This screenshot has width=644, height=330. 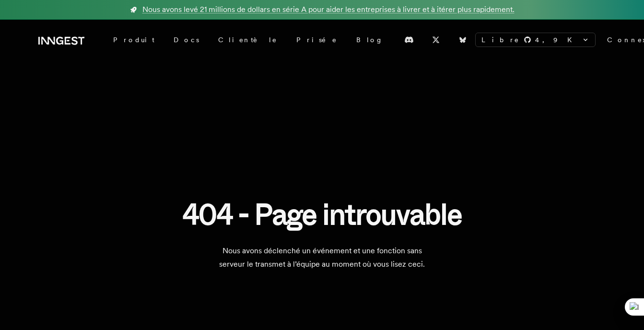 I want to click on span: Libre, so click(x=501, y=40).